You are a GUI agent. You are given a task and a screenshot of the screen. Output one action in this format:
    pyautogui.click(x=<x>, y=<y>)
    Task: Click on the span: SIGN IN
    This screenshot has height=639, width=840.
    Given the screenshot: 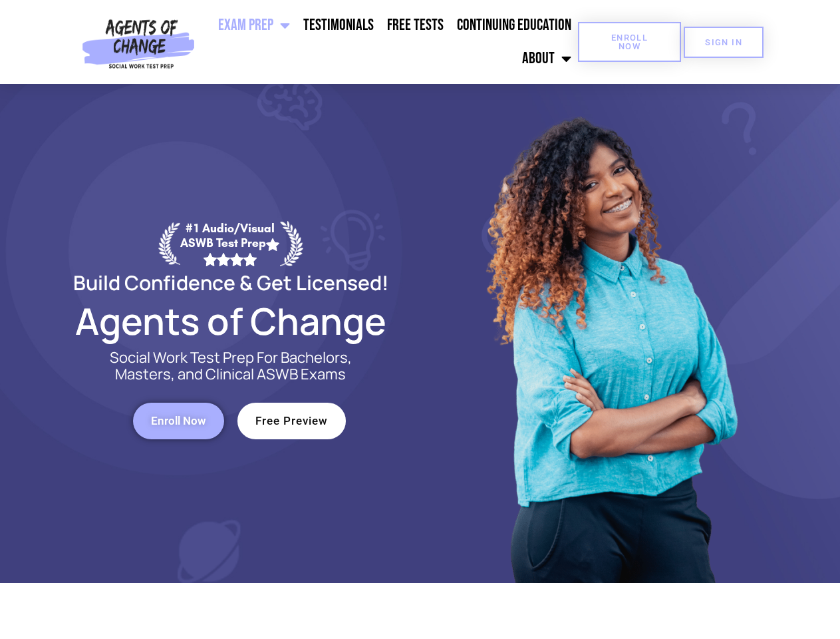 What is the action you would take?
    pyautogui.click(x=723, y=42)
    